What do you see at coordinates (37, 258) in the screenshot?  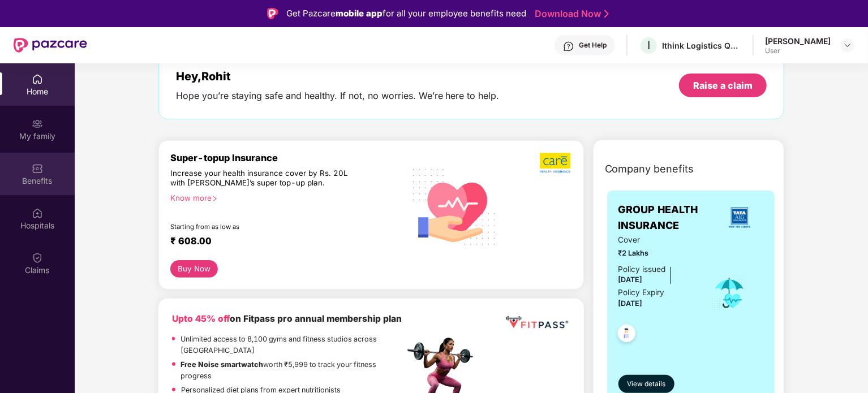 I see `img: svg+xml;base64,PHN2ZyBpZD0iQ2xhaW0iIHhtbG5zPSJodHRwOi8vd3d3LnczLm9yZy8yMDAwL3N2ZyIgd2lkdGg9IjIwIi...` at bounding box center [37, 258].